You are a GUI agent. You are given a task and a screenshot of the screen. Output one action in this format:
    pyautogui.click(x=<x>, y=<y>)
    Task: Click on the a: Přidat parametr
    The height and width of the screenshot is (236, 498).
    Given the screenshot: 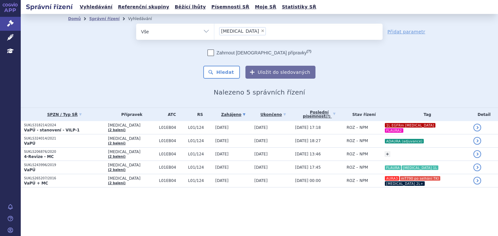 What is the action you would take?
    pyautogui.click(x=406, y=32)
    